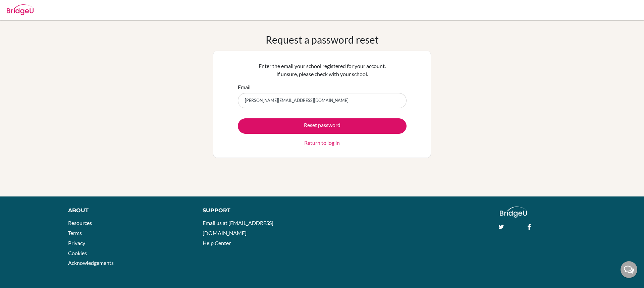 The width and height of the screenshot is (644, 288). What do you see at coordinates (322, 126) in the screenshot?
I see `button: Reset password` at bounding box center [322, 126].